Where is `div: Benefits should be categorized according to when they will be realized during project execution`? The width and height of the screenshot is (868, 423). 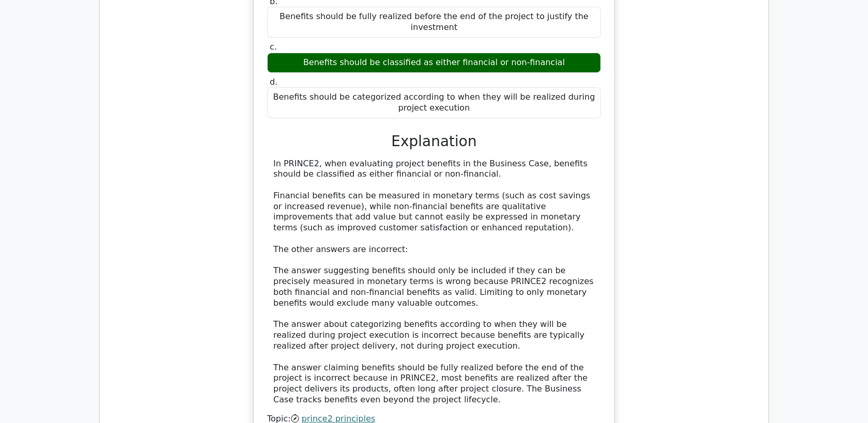
div: Benefits should be categorized according to when they will be realized during project execution is located at coordinates (434, 103).